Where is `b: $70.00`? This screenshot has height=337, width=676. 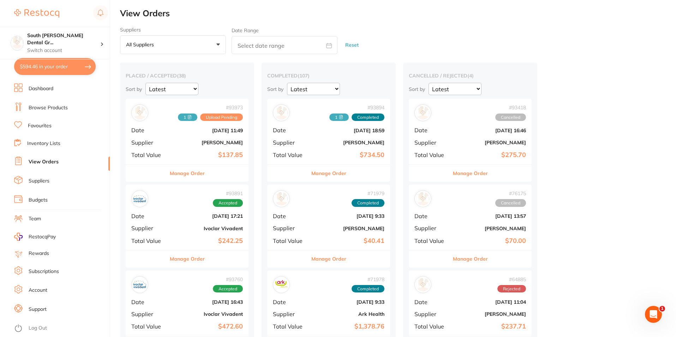 b: $70.00 is located at coordinates (491, 240).